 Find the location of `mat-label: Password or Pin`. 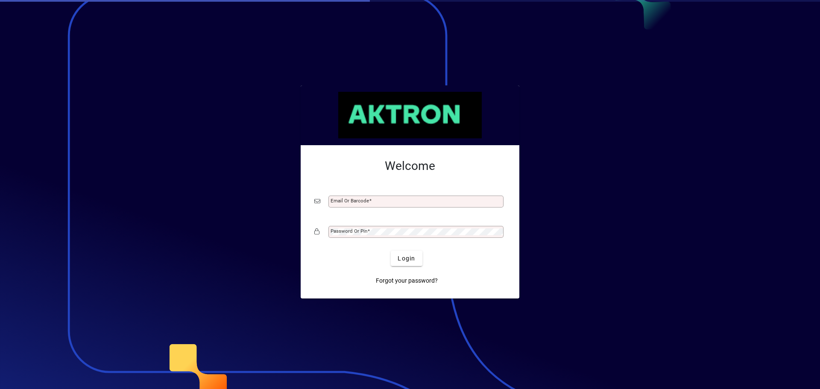

mat-label: Password or Pin is located at coordinates (349, 231).